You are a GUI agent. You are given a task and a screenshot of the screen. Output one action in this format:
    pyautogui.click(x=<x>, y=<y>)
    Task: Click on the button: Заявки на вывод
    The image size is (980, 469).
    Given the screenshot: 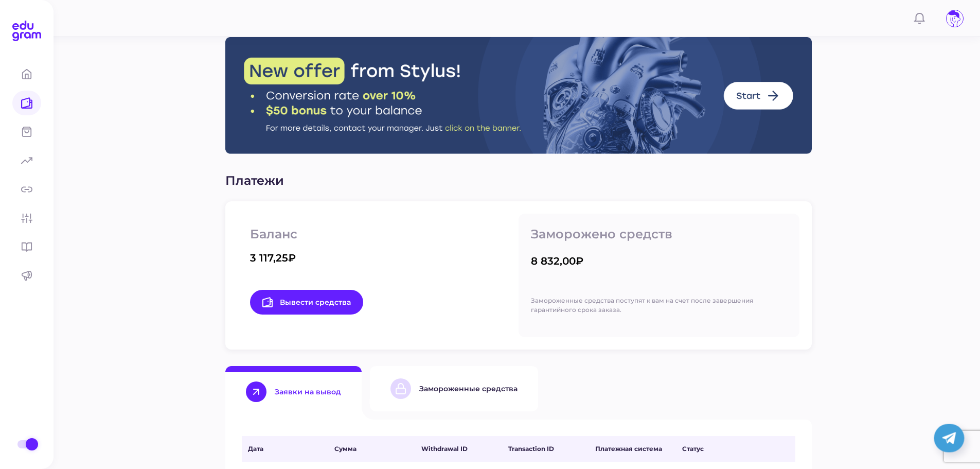 What is the action you would take?
    pyautogui.click(x=293, y=389)
    